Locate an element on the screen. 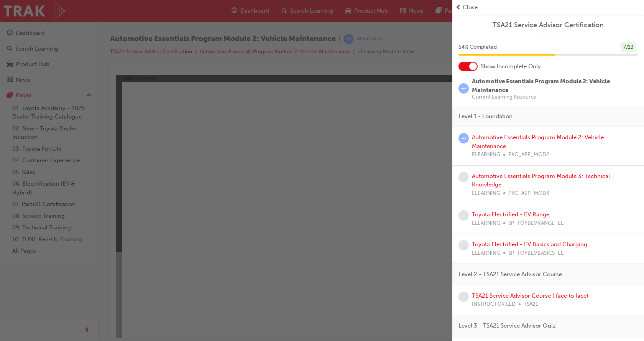 This screenshot has width=644, height=341. span: PKC_AEP_MOD2 is located at coordinates (529, 155).